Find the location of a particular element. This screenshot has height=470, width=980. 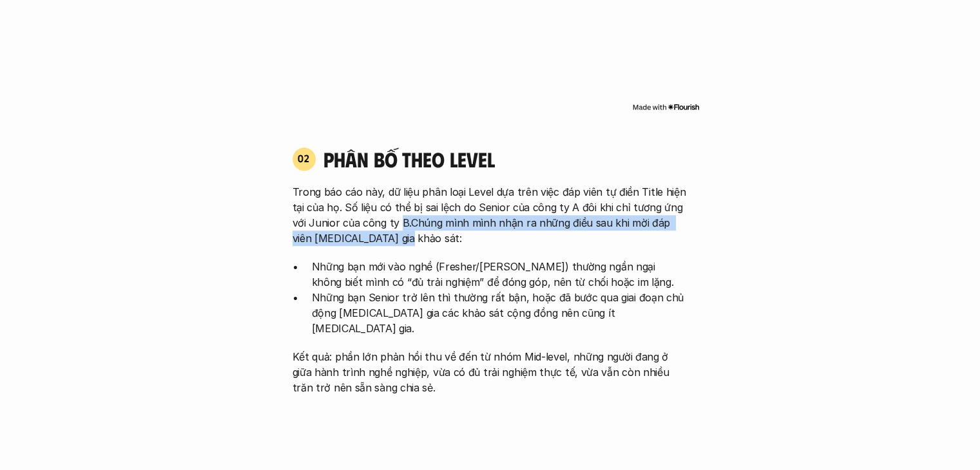

p: Trong báo cáo này, dữ liệu phân loại Level dựa trên việc đáp viên tự điền Title hiện tại của họ. ... is located at coordinates (490, 215).